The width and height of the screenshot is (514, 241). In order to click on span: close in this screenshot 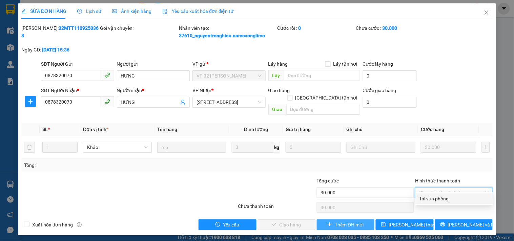, I will do `click(486, 13)`.